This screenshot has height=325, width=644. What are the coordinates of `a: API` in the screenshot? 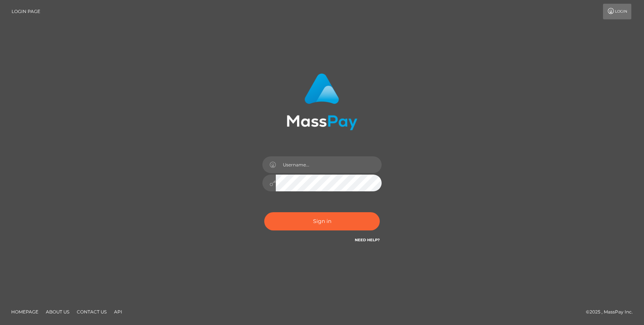 It's located at (118, 311).